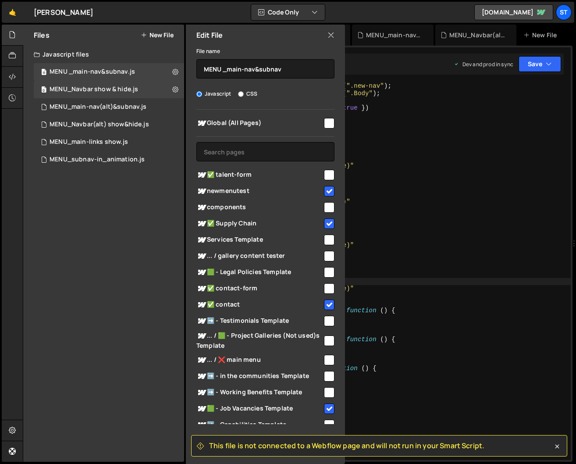 The image size is (576, 464). Describe the element at coordinates (109, 142) in the screenshot. I see `div: 16445/44745.js` at that location.